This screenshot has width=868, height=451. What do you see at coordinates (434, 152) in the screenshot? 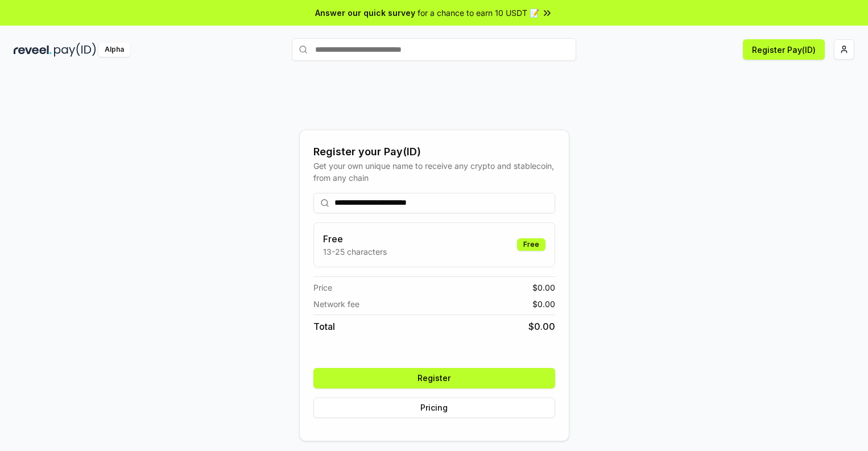
I see `div: Register your Pay(ID)` at bounding box center [434, 152].